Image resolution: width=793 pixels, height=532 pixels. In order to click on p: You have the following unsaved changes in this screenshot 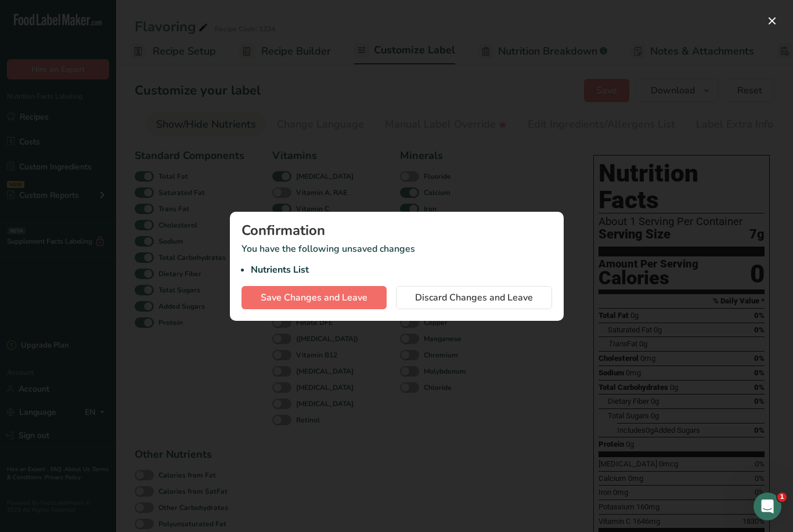, I will do `click(396, 259)`.